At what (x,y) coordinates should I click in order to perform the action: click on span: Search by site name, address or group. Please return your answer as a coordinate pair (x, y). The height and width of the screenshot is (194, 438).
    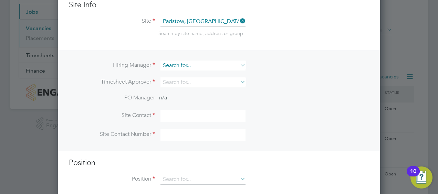
    Looking at the image, I should click on (201, 33).